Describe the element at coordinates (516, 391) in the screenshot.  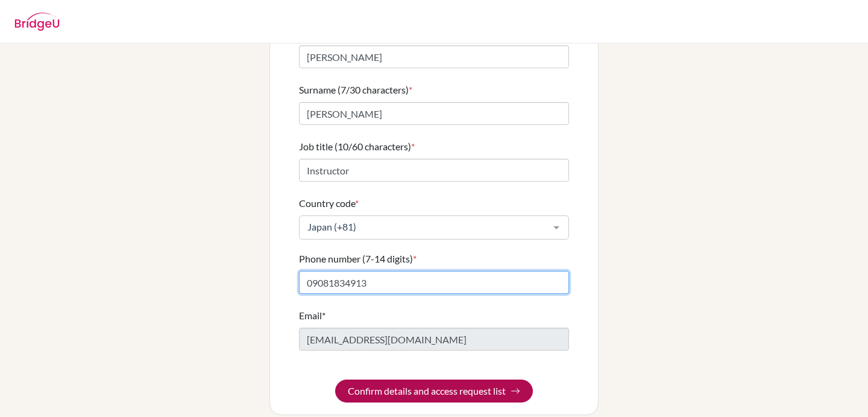
I see `img: Arrow right` at that location.